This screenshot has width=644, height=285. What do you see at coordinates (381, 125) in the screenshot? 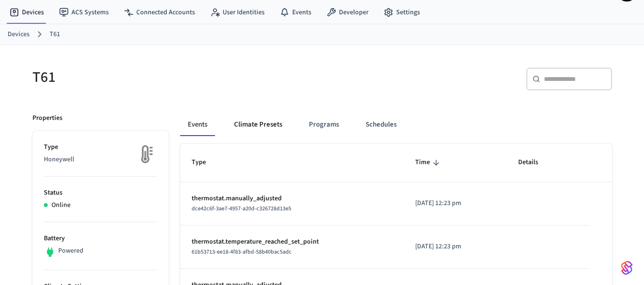
I see `button: Schedules` at bounding box center [381, 125].